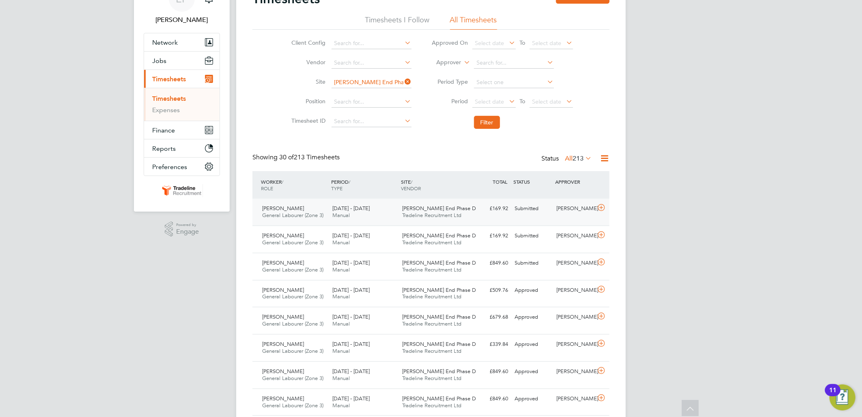  What do you see at coordinates (164, 130) in the screenshot?
I see `span: Finance` at bounding box center [164, 130].